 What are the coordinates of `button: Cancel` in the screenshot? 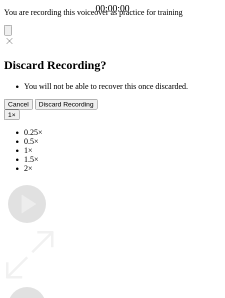 It's located at (19, 104).